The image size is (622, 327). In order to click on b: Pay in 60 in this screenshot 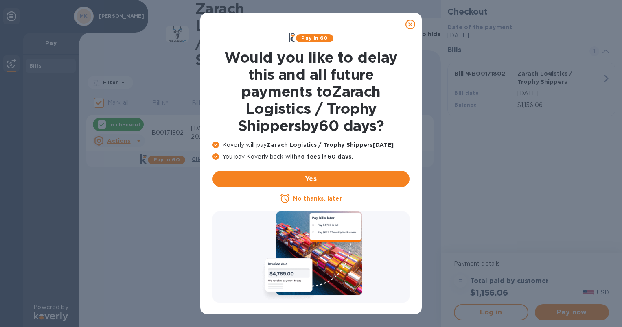, I will do `click(314, 38)`.